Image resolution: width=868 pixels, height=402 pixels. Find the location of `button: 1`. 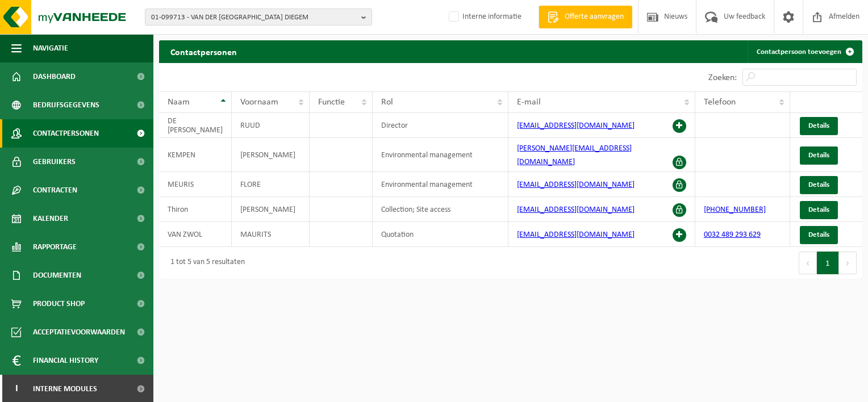

button: 1 is located at coordinates (828, 263).